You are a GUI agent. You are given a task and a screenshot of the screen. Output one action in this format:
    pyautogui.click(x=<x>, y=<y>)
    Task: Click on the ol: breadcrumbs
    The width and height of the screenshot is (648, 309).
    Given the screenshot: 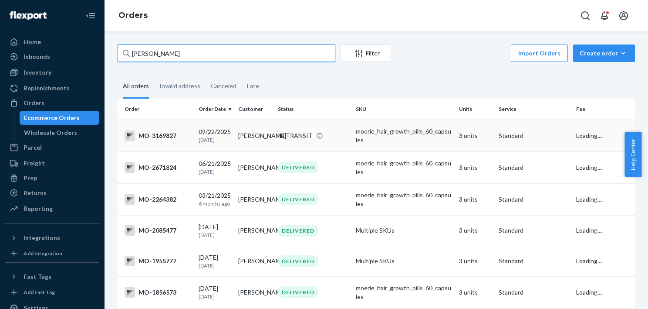 What is the action you would take?
    pyautogui.click(x=133, y=16)
    